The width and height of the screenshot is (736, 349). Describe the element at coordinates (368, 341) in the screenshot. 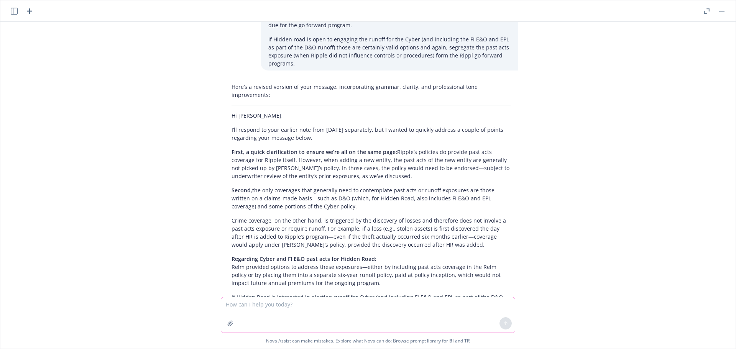

I see `span: Nova Assist can make mistakes. Explore what Nova can do: Browse prompt library for and` at that location.